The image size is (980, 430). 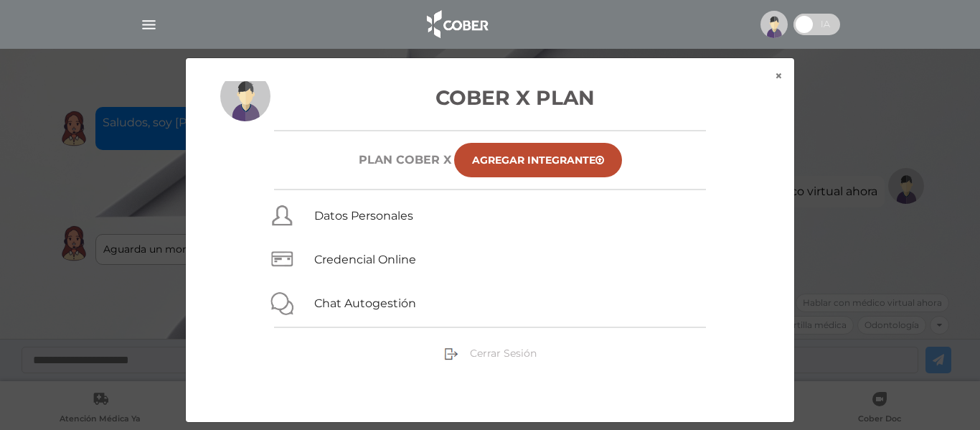 What do you see at coordinates (366, 259) in the screenshot?
I see `a: Credencial Online` at bounding box center [366, 259].